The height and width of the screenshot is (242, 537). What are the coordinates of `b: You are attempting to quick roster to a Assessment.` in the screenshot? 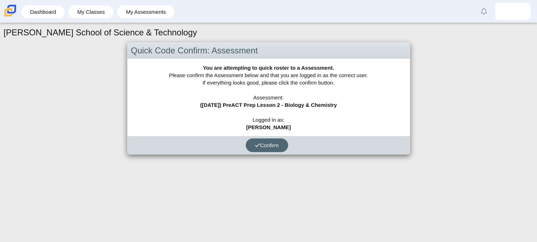 It's located at (268, 68).